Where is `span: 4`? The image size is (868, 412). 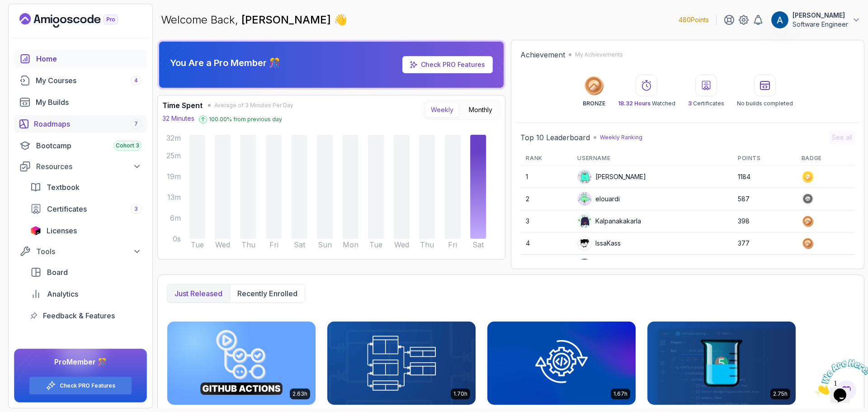 span: 4 is located at coordinates (136, 81).